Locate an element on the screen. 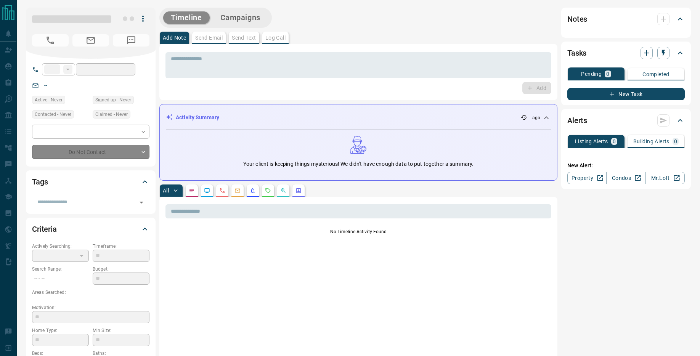 Image resolution: width=700 pixels, height=356 pixels. p: Min Size: is located at coordinates (121, 331).